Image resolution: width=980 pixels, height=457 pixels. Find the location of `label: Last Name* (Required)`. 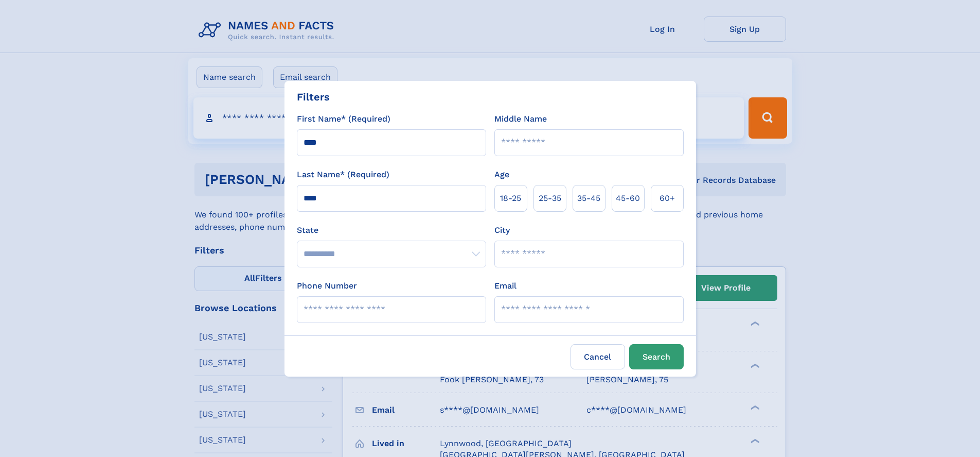

label: Last Name* (Required) is located at coordinates (343, 175).